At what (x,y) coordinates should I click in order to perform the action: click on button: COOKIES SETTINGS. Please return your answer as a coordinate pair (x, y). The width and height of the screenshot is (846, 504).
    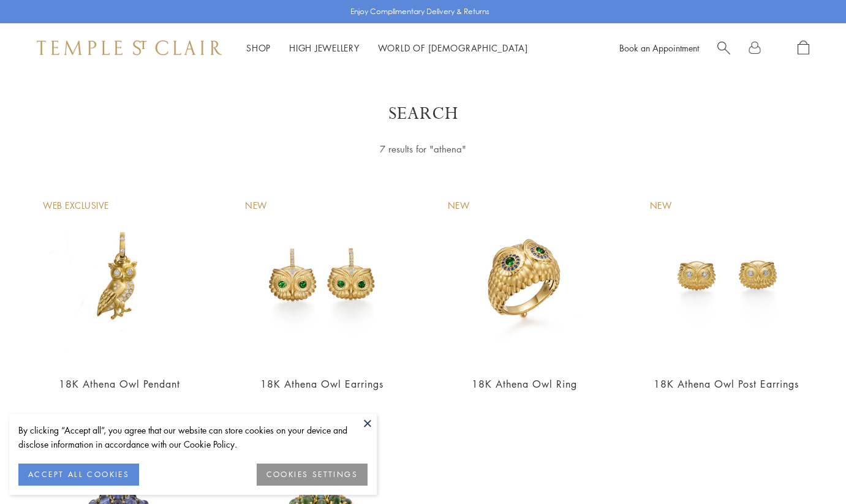
    Looking at the image, I should click on (312, 475).